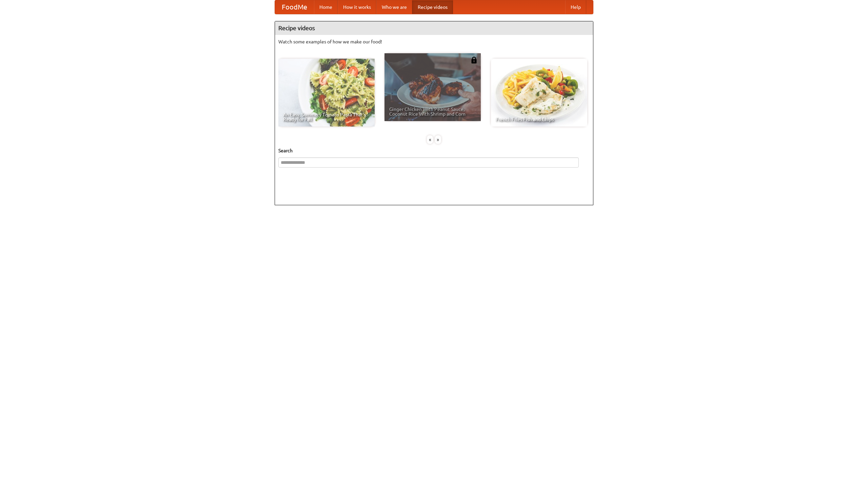 The width and height of the screenshot is (868, 480). I want to click on a: Recipe videos, so click(433, 7).